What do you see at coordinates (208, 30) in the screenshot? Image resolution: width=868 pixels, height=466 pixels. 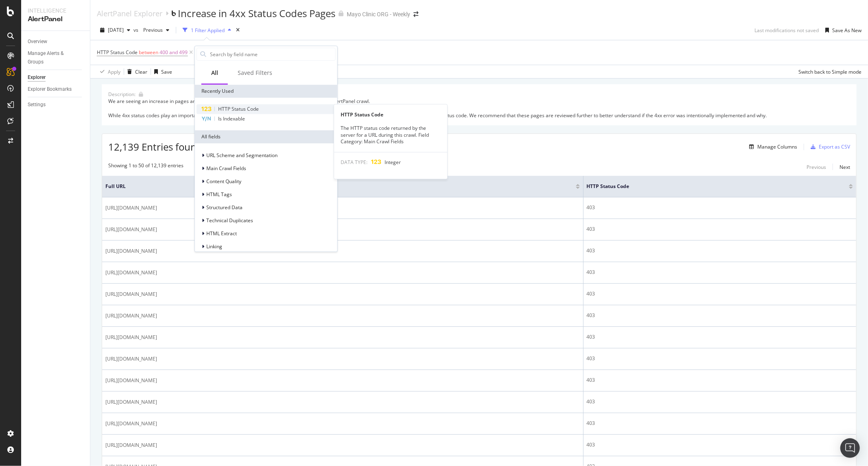 I see `div: 1 Filter Applied` at bounding box center [208, 30].